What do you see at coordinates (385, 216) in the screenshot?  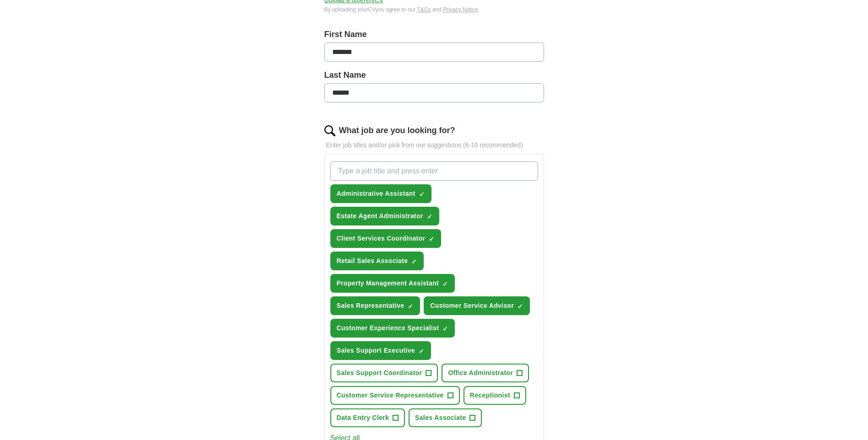 I see `button: Estate Agent Administrator✓` at bounding box center [385, 216].